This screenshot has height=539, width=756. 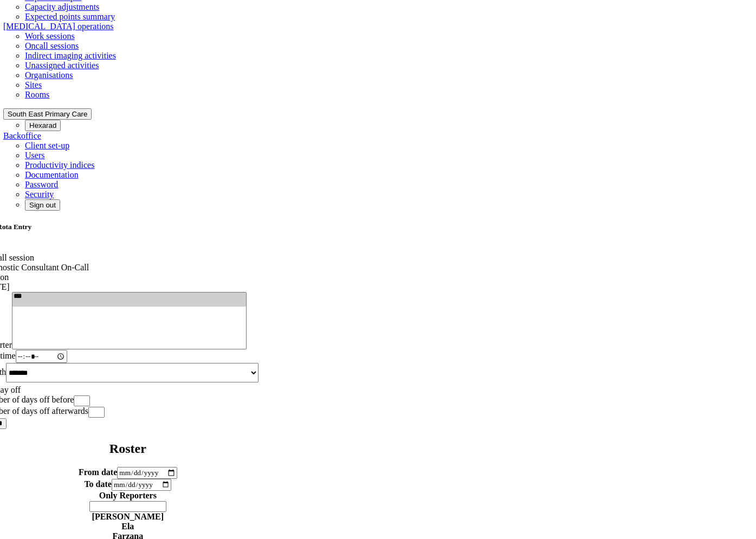 What do you see at coordinates (98, 483) in the screenshot?
I see `label: To date` at bounding box center [98, 483].